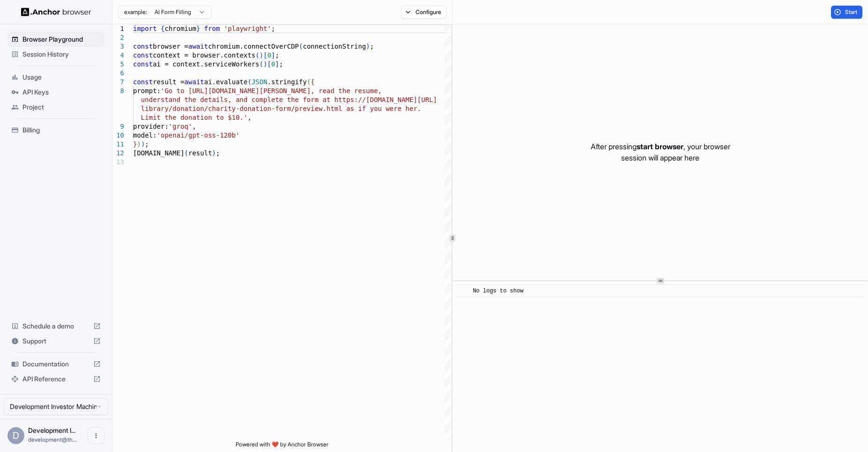  I want to click on span: library/donation/charity-donation-form/preview.htm, so click(239, 108).